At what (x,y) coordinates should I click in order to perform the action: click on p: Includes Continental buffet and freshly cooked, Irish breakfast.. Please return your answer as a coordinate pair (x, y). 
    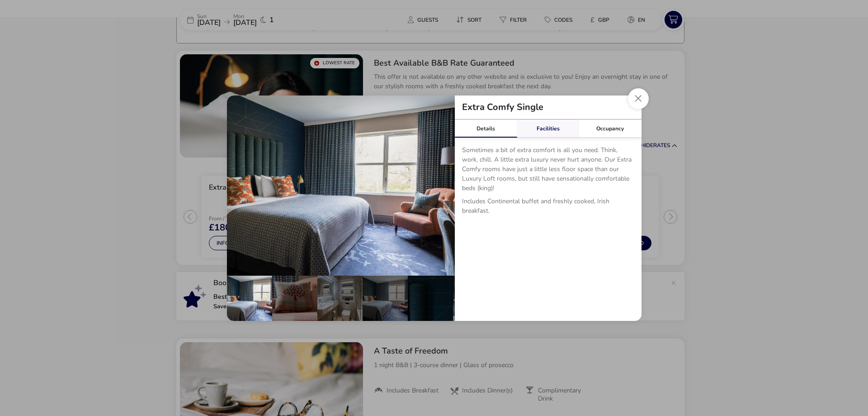
    Looking at the image, I should click on (548, 208).